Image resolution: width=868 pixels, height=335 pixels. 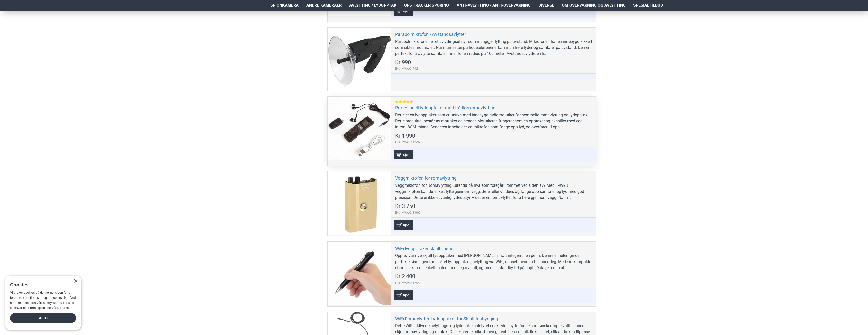 I want to click on div: Cookies, so click(x=41, y=285).